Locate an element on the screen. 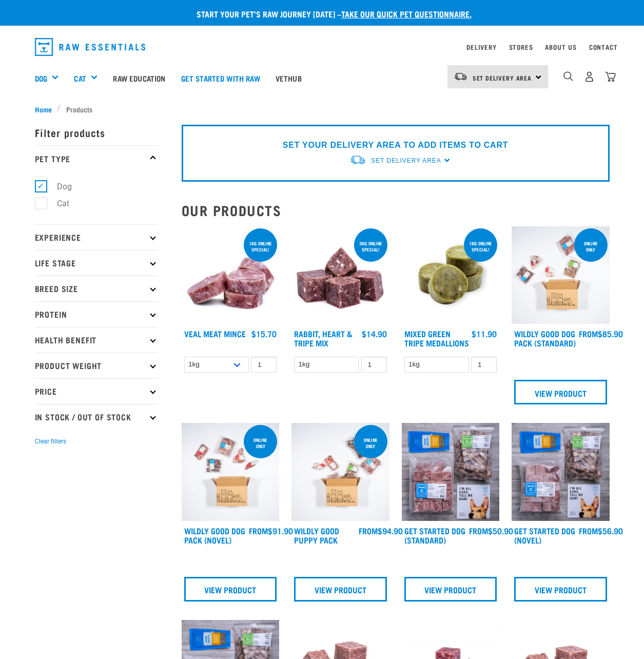  p: Experience is located at coordinates (96, 237).